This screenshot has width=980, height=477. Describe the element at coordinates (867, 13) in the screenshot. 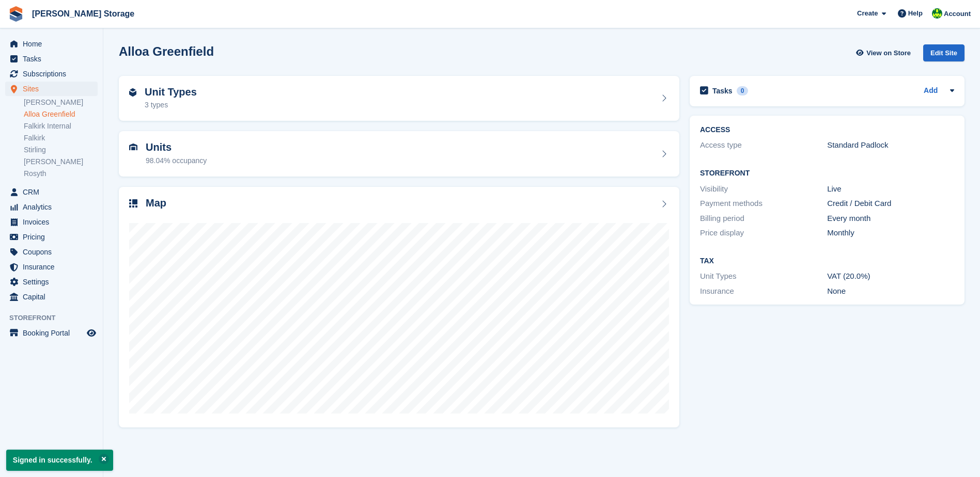

I see `span: Create` at that location.